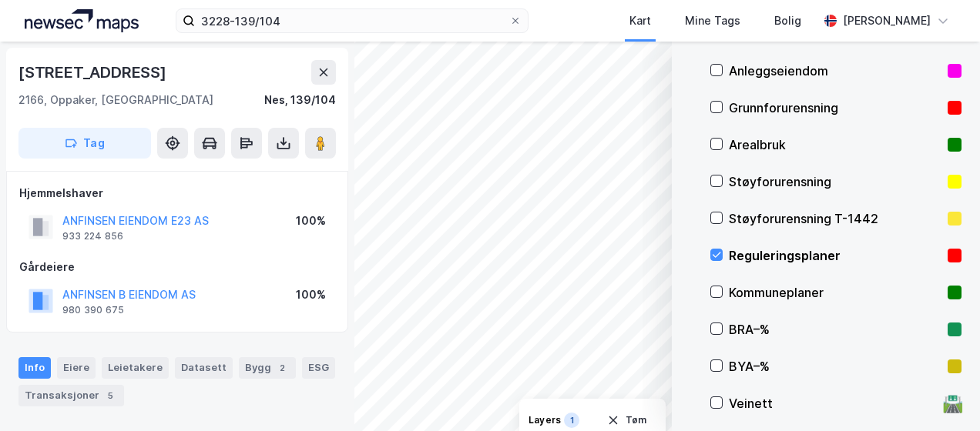  Describe the element at coordinates (282, 368) in the screenshot. I see `div: 2` at that location.